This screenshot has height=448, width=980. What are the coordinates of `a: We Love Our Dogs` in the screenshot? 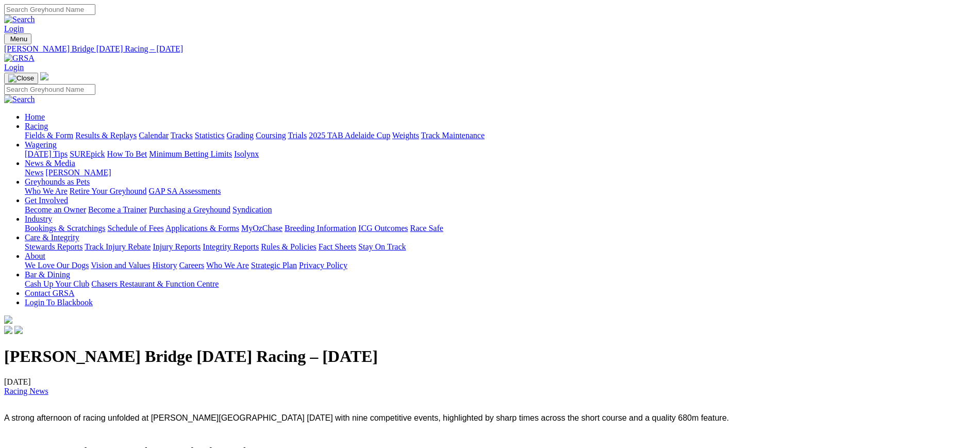 It's located at (57, 265).